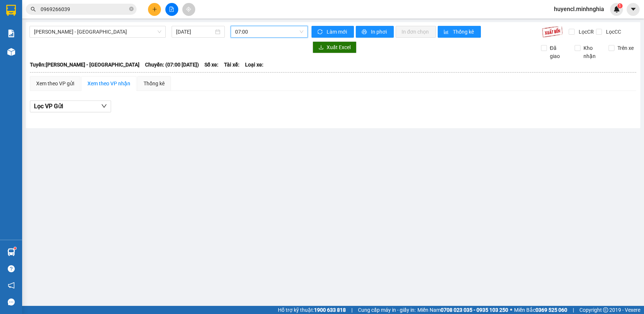 The height and width of the screenshot is (314, 644). I want to click on button: caret-down, so click(633, 9).